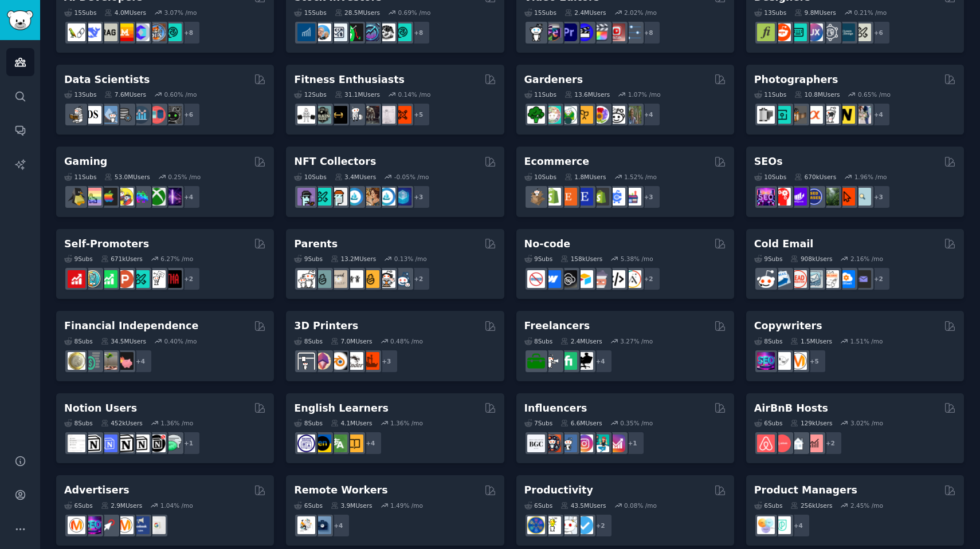  What do you see at coordinates (402, 197) in the screenshot?
I see `img: DigitalItems` at bounding box center [402, 197].